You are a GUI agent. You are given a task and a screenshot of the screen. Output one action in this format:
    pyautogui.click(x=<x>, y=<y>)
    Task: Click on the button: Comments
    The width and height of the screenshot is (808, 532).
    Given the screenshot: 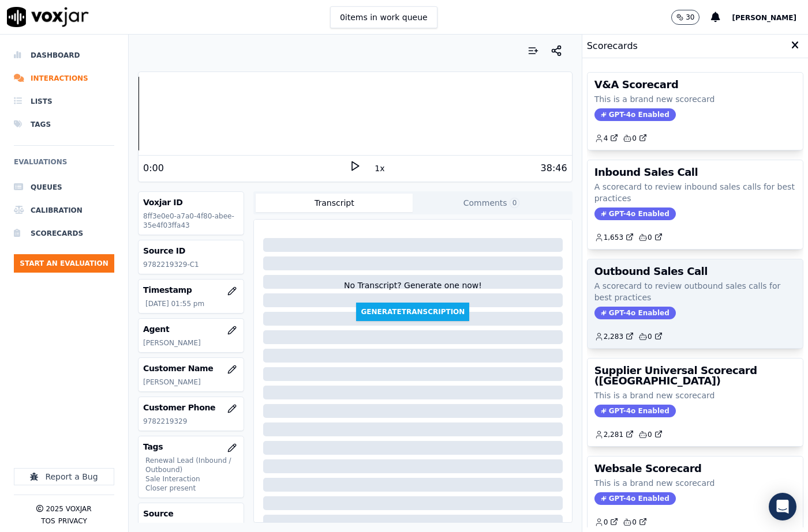 What is the action you would take?
    pyautogui.click(x=491, y=203)
    